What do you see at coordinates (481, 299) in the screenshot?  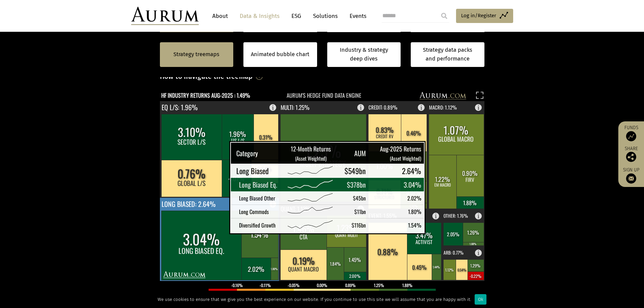 I see `div: Ok` at bounding box center [481, 299].